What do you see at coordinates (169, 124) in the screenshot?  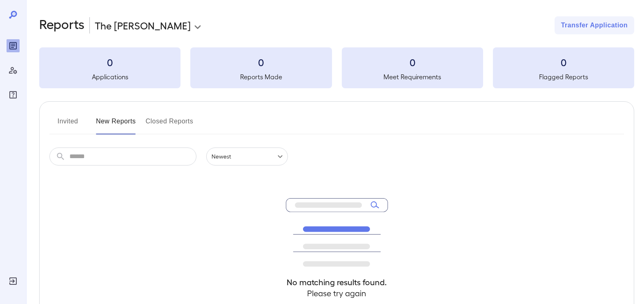 I see `button: Closed Reports` at bounding box center [169, 124].